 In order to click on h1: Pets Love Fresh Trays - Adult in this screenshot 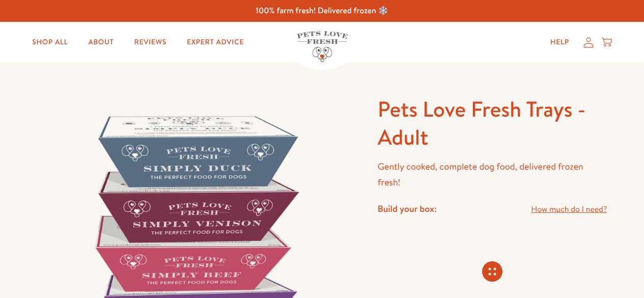, I will do `click(493, 123)`.